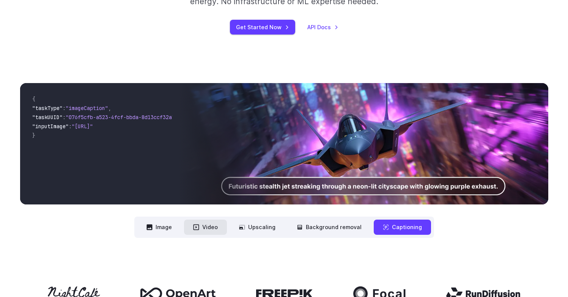 This screenshot has width=568, height=297. Describe the element at coordinates (363, 144) in the screenshot. I see `img: Futuristic stealth jet streaking through a neon-lit cityscape with glowing purple exhaust` at that location.